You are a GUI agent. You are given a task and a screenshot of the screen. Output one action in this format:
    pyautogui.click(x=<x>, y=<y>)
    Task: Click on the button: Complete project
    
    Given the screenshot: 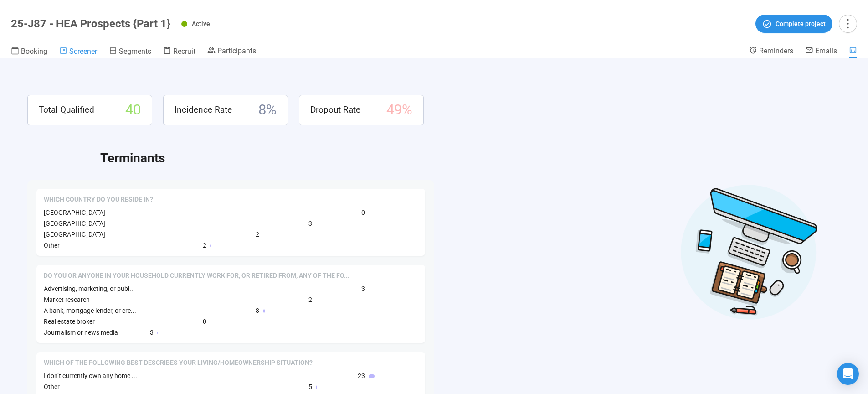 What is the action you would take?
    pyautogui.click(x=794, y=23)
    